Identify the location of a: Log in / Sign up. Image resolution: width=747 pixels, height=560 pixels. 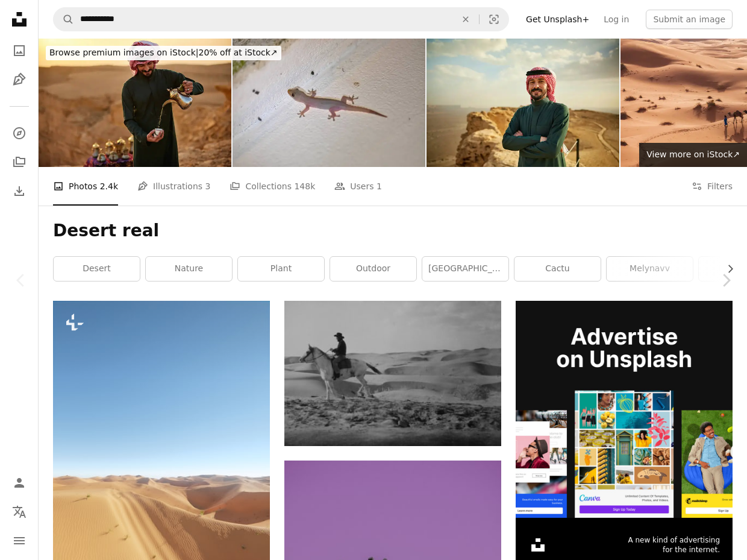
(19, 483).